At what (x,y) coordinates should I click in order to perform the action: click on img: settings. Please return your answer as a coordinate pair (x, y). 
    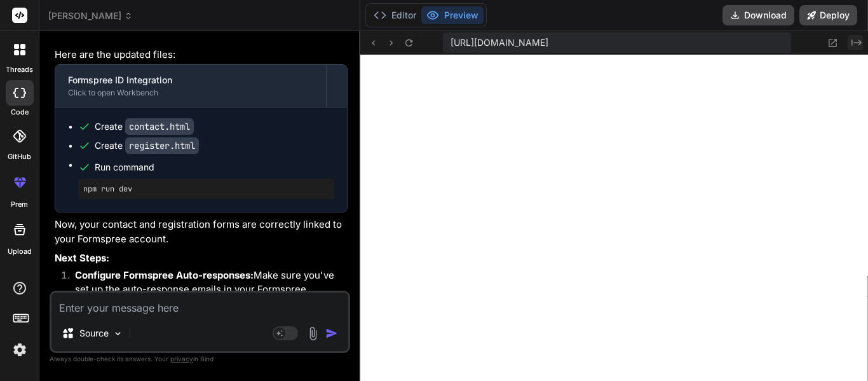
    Looking at the image, I should click on (20, 349).